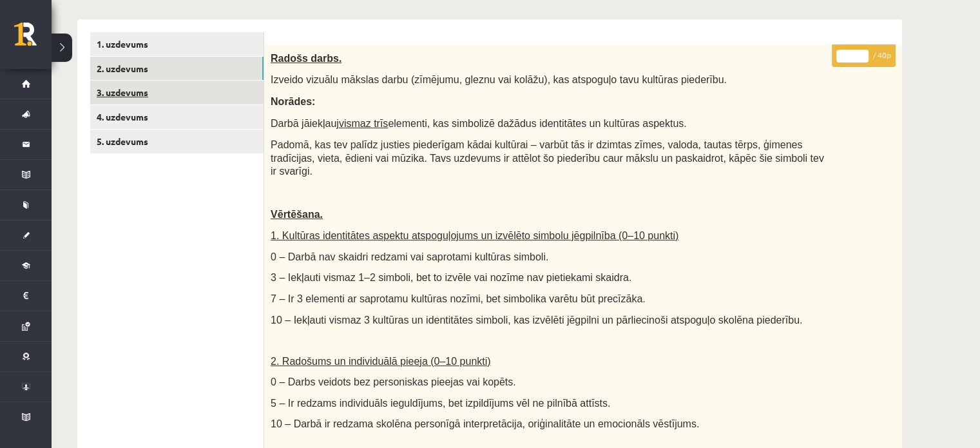 This screenshot has width=980, height=448. I want to click on span: Izveido vizuālu mākslas darbu (zīmējumu, gleznu vai kolāžu), kas atspoguļo tavu kultūras piederību., so click(499, 80).